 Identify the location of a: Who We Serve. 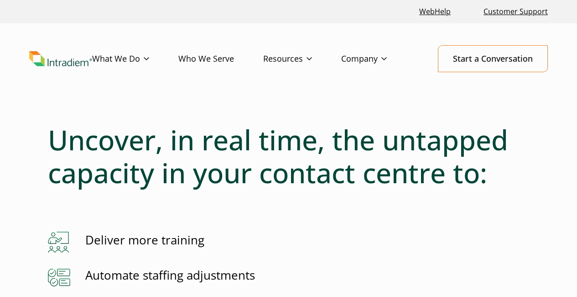
(221, 59).